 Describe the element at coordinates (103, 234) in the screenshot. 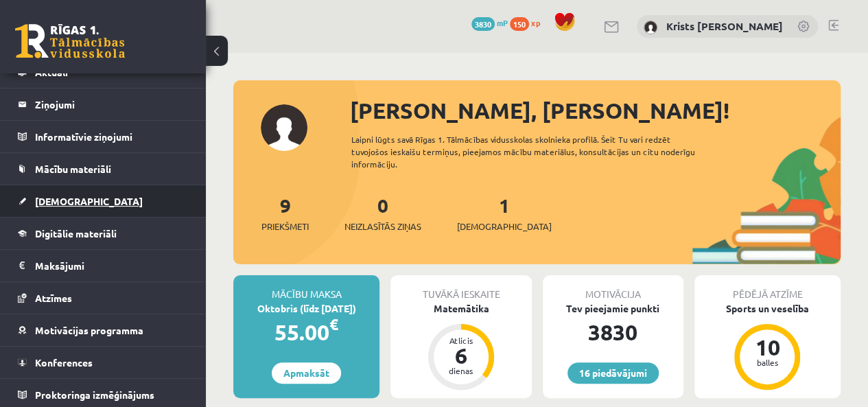

I see `a: Digitālie materiāli` at that location.